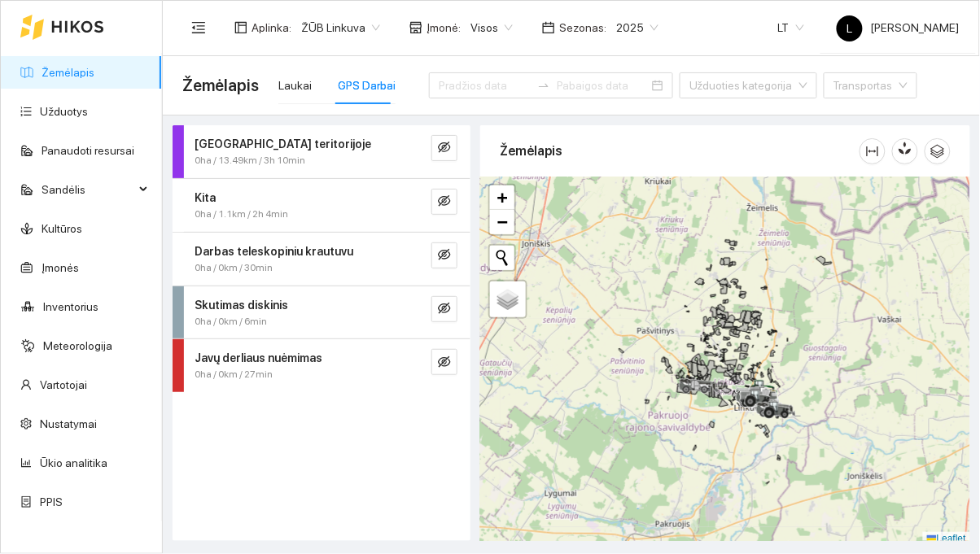 The image size is (980, 554). Describe the element at coordinates (508, 299) in the screenshot. I see `a: Layers` at that location.